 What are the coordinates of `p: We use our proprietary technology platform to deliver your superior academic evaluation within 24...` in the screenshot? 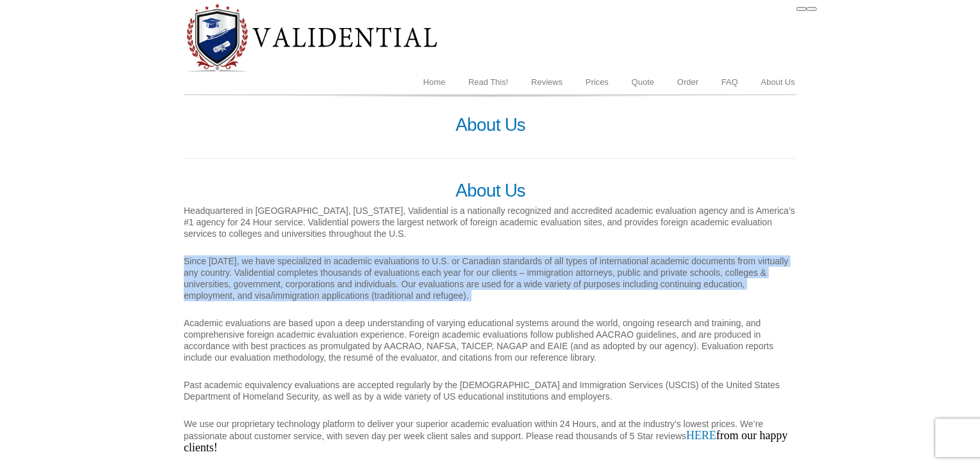 It's located at (490, 435).